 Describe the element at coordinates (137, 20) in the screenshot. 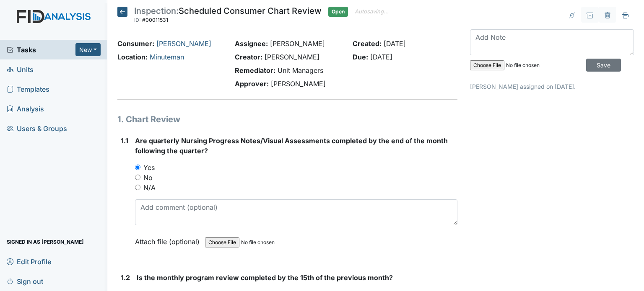

I see `span: ID:` at that location.